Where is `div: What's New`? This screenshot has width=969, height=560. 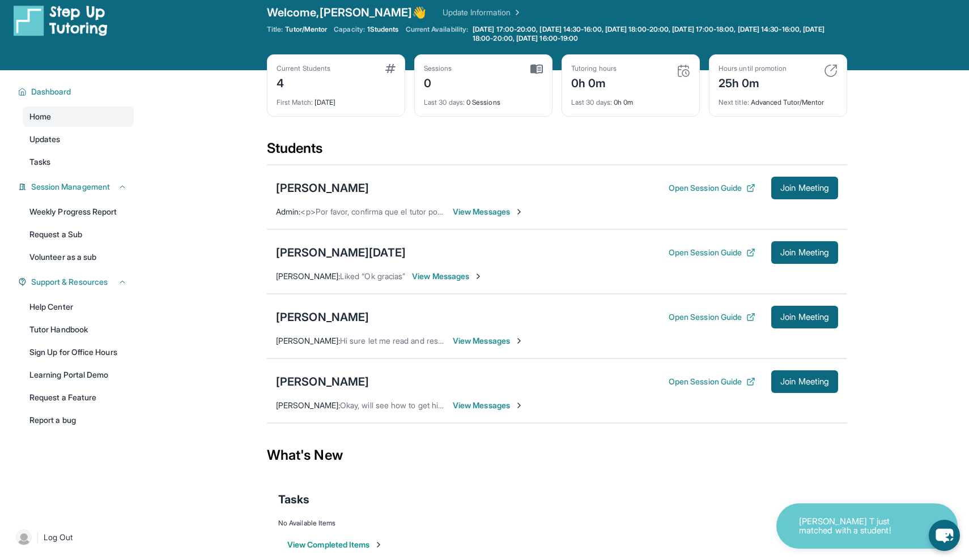
div: What's New is located at coordinates (557, 455).